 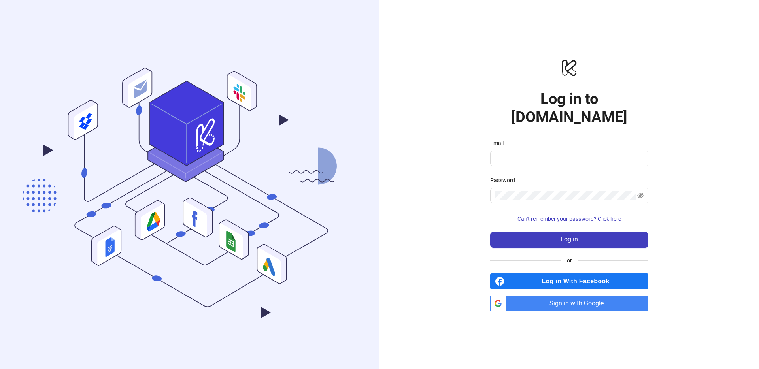 What do you see at coordinates (578, 281) in the screenshot?
I see `span: Log in With Facebook` at bounding box center [578, 281].